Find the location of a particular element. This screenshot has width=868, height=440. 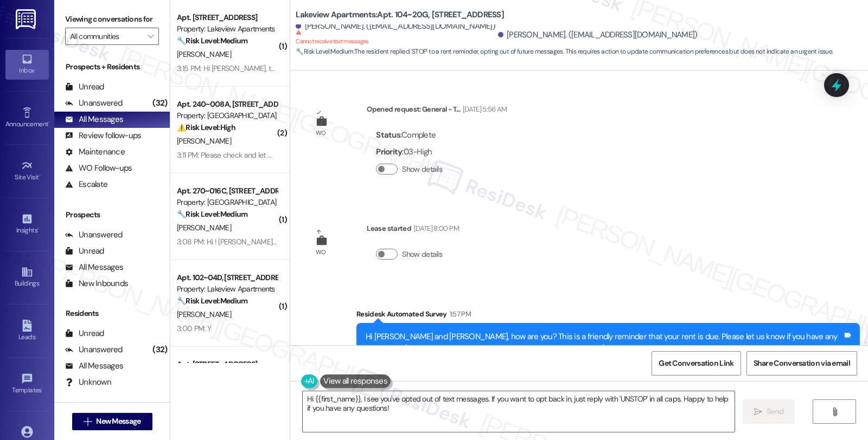

span: Share Conversation via email is located at coordinates (802, 363).